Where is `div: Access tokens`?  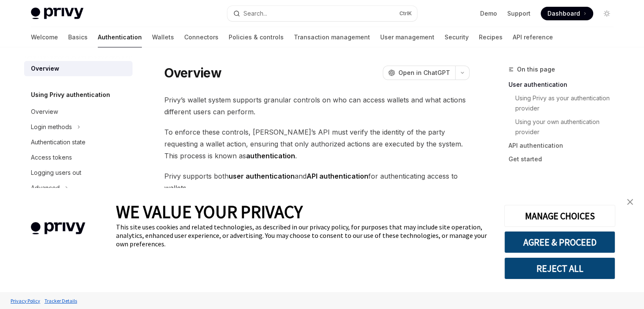
div: Access tokens is located at coordinates (51, 157).